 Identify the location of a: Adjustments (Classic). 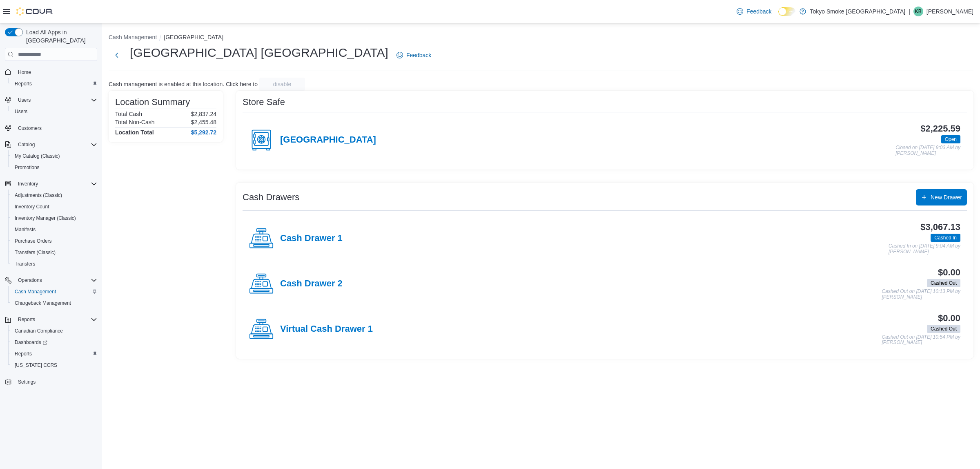
(39, 195).